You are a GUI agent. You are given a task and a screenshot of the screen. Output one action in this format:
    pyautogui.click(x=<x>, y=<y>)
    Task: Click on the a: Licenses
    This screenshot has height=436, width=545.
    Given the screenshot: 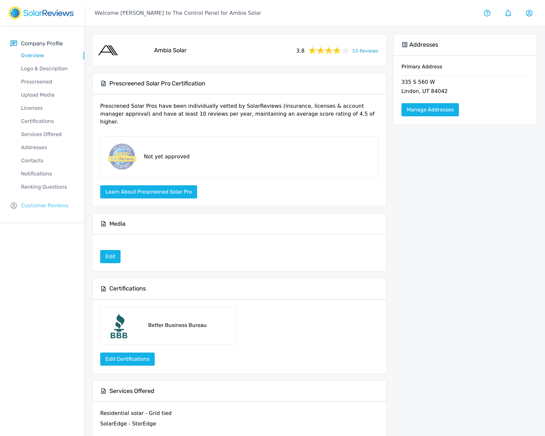 What is the action you would take?
    pyautogui.click(x=47, y=108)
    